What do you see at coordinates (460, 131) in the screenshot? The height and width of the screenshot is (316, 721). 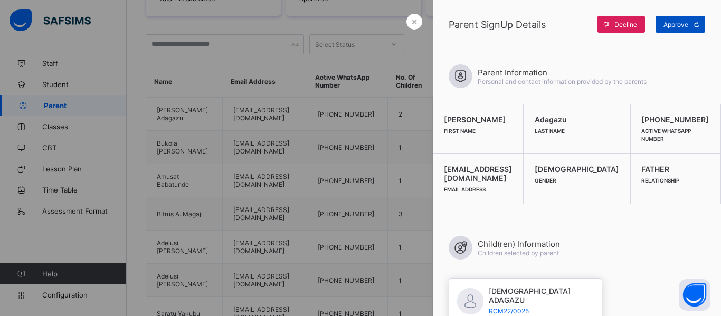 I see `span: First Name` at bounding box center [460, 131].